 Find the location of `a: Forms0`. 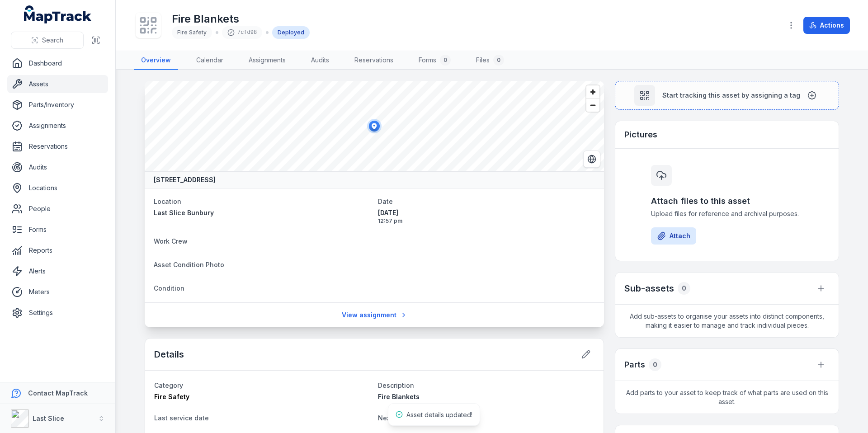

a: Forms0 is located at coordinates (435, 60).